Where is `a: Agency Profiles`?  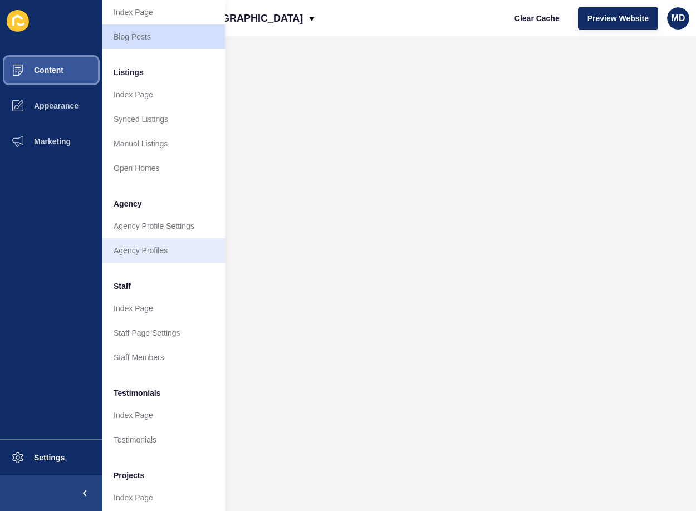
a: Agency Profiles is located at coordinates (164, 251).